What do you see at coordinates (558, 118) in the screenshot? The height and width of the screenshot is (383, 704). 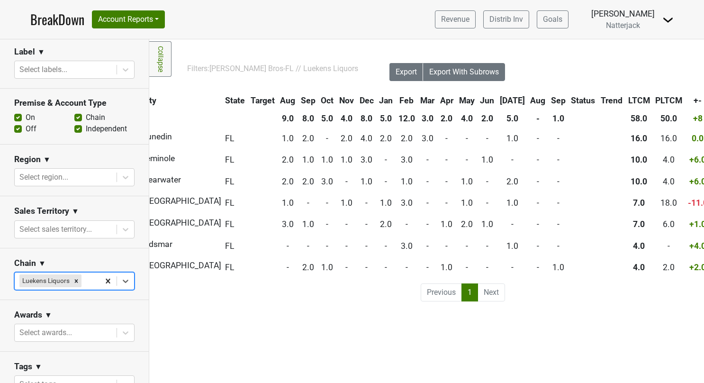 I see `th: 1.0` at bounding box center [558, 118].